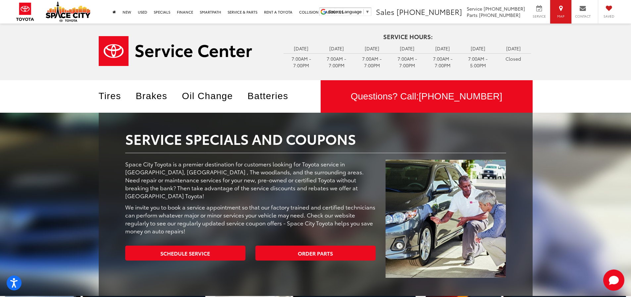 This screenshot has height=297, width=631. What do you see at coordinates (349, 12) in the screenshot?
I see `a: Select Language​` at bounding box center [349, 12].